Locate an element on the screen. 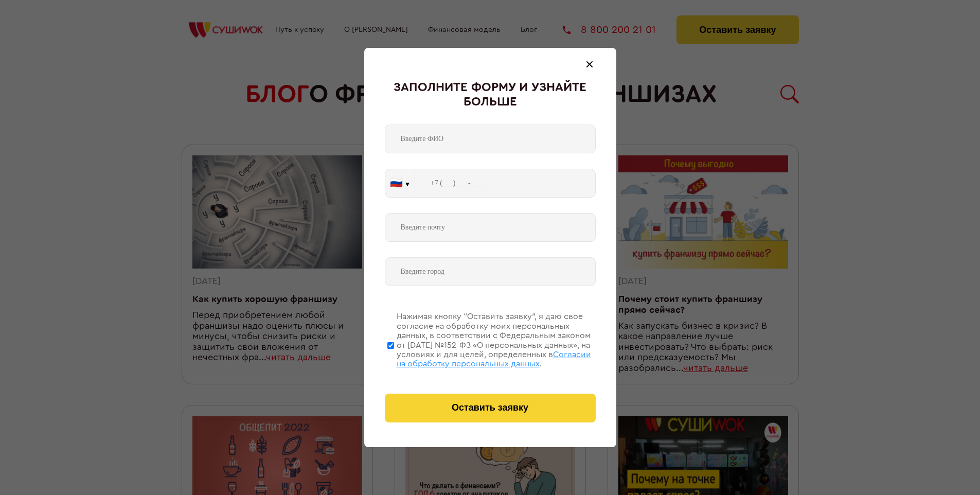 This screenshot has width=980, height=495. input: Введите город is located at coordinates (490, 272).